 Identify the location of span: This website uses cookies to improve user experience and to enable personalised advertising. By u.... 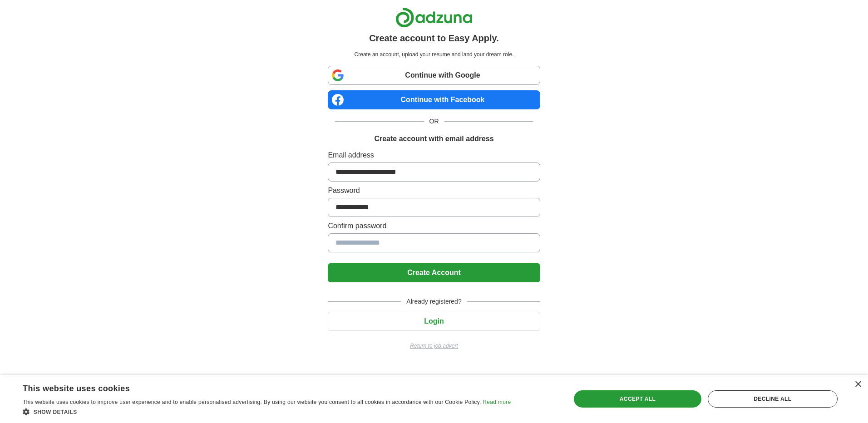
(252, 402).